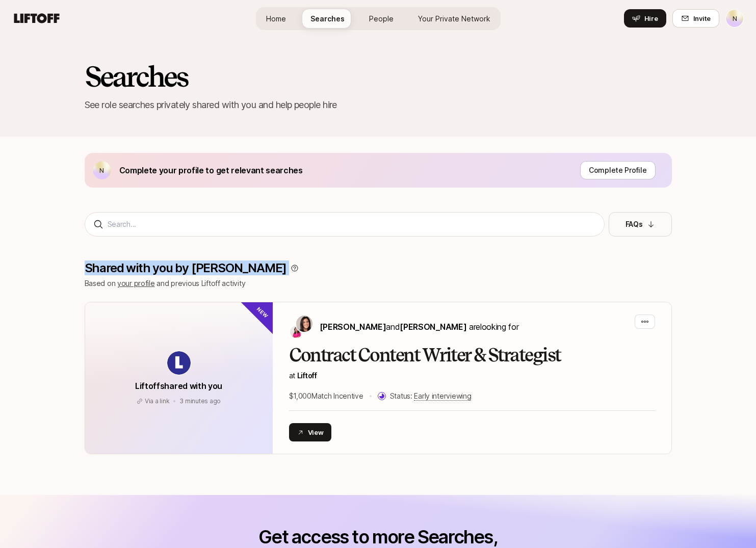 This screenshot has height=548, width=756. What do you see at coordinates (136, 283) in the screenshot?
I see `a: your profile` at bounding box center [136, 283].